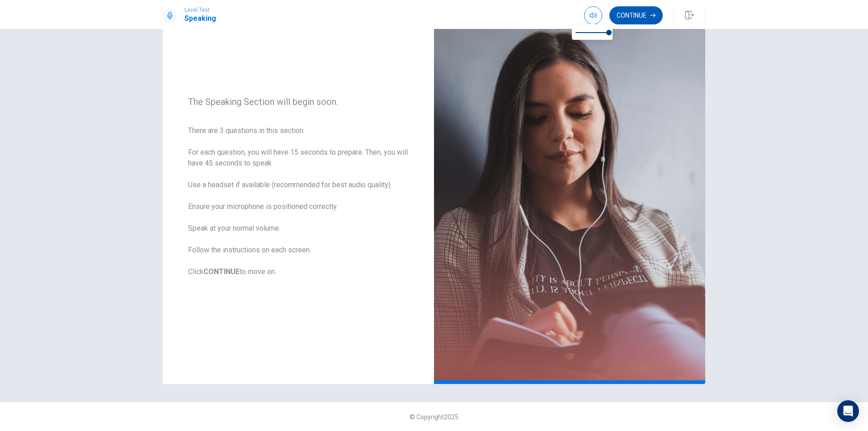 This screenshot has width=868, height=431. What do you see at coordinates (200, 18) in the screenshot?
I see `h1: Speaking` at bounding box center [200, 18].